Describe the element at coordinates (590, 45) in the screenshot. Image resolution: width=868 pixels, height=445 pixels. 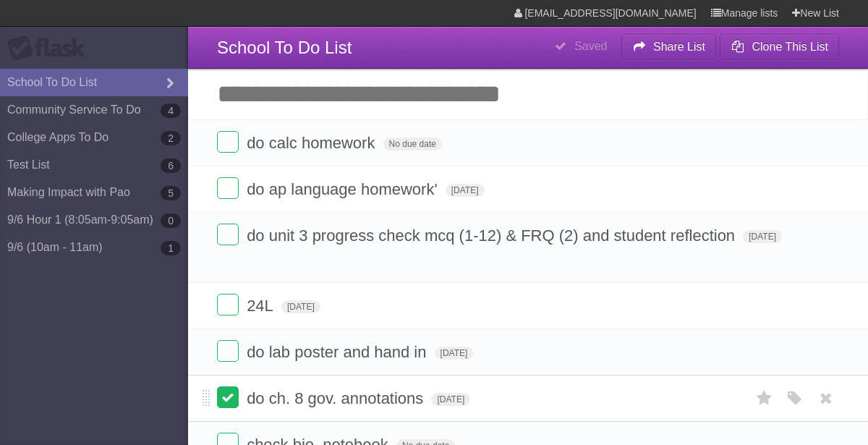
I see `b: Saved` at that location.